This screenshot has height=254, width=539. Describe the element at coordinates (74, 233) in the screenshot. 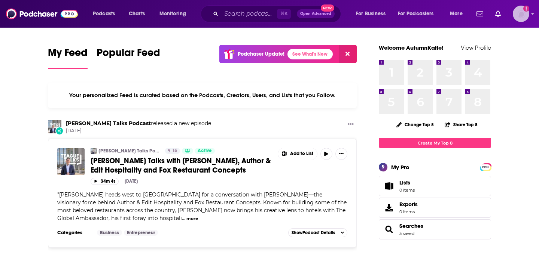

I see `h3: Categories` at that location.